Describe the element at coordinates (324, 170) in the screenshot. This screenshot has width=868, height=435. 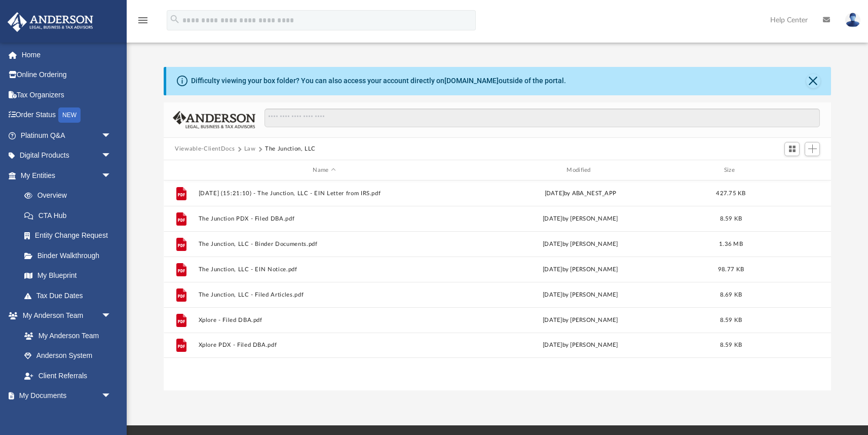
I see `div: Name` at that location.